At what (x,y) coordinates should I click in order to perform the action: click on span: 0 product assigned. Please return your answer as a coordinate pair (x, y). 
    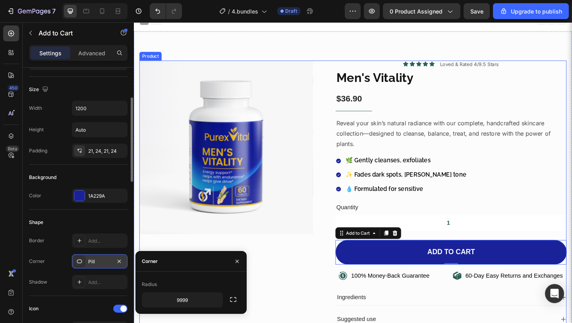
    Looking at the image, I should click on (416, 11).